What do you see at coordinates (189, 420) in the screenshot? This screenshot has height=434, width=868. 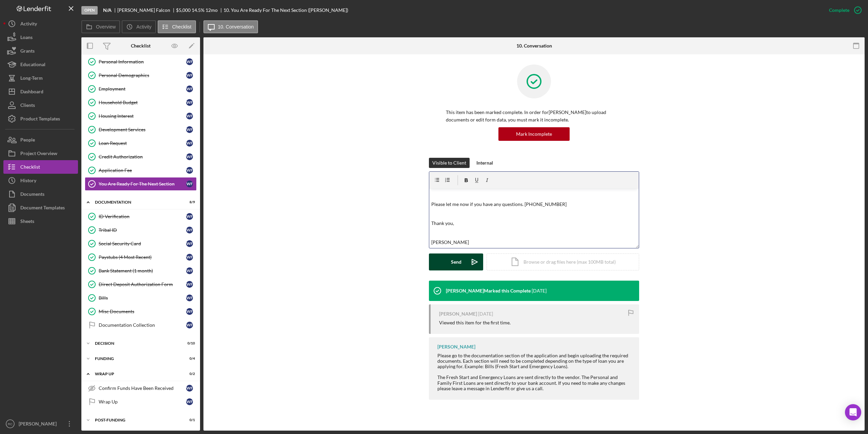 I see `div: 0 / 1` at bounding box center [189, 420].